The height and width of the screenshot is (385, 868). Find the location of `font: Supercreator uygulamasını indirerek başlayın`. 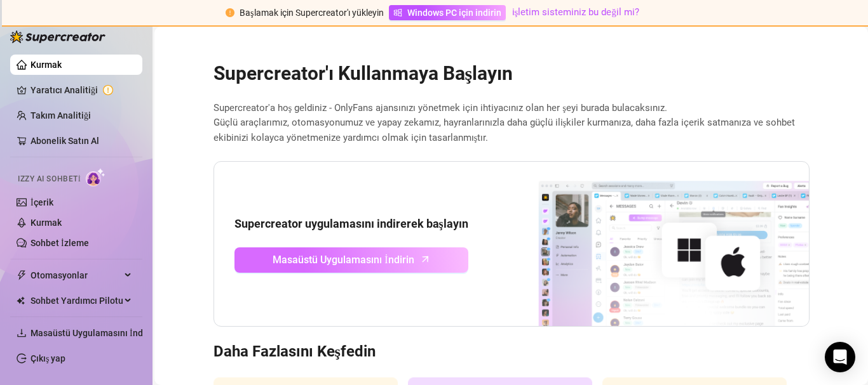

font: Supercreator uygulamasını indirerek başlayın is located at coordinates (352, 223).